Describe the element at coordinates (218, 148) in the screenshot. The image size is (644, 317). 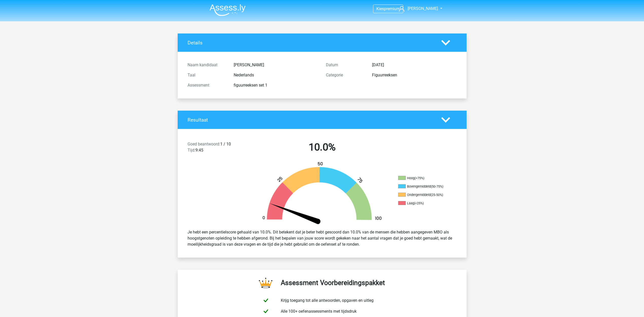
I see `div: 1 / 10 9:45` at that location.